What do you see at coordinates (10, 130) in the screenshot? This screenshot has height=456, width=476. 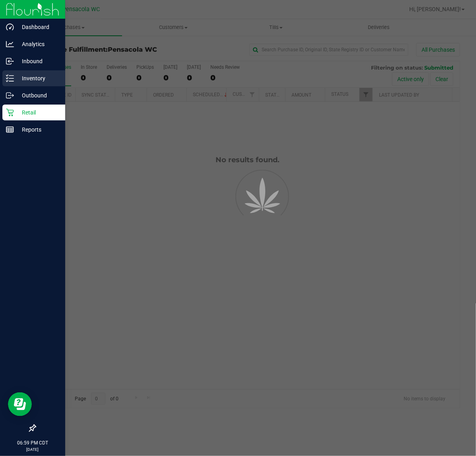 I see `inline-svg: Reports` at bounding box center [10, 130].